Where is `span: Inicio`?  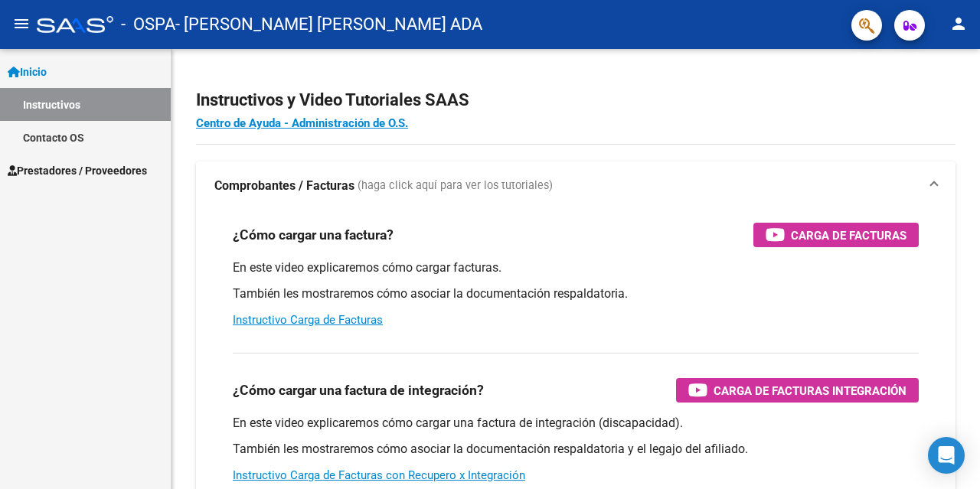
span: Inicio is located at coordinates (27, 72).